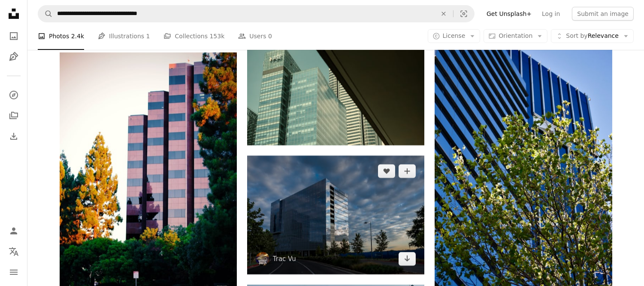  Describe the element at coordinates (148, 36) in the screenshot. I see `span: 1` at that location.